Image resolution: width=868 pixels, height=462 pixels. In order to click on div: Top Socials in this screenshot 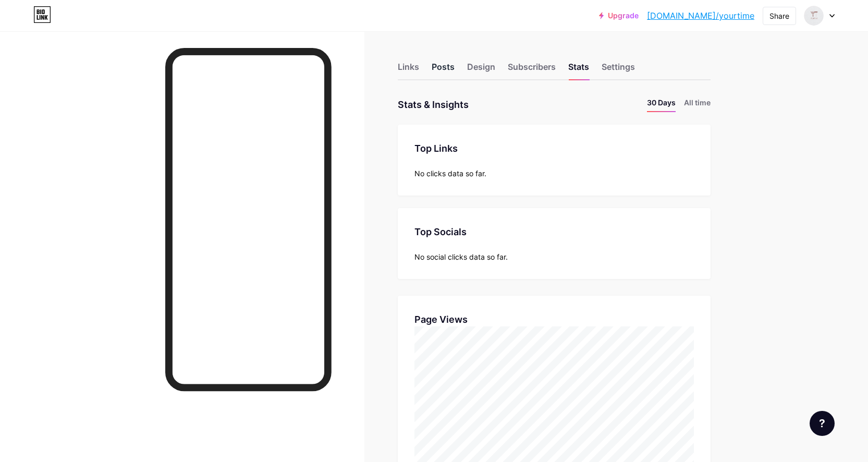, I will do `click(554, 231)`.